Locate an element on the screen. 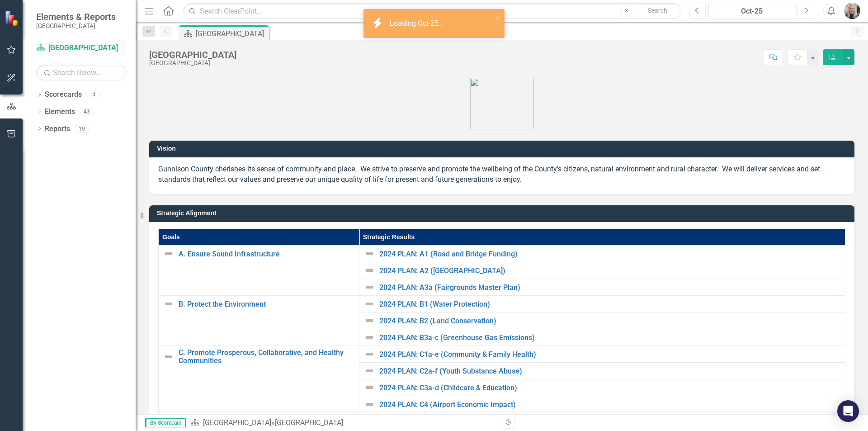 This screenshot has height=431, width=868. a: Scorecards is located at coordinates (63, 94).